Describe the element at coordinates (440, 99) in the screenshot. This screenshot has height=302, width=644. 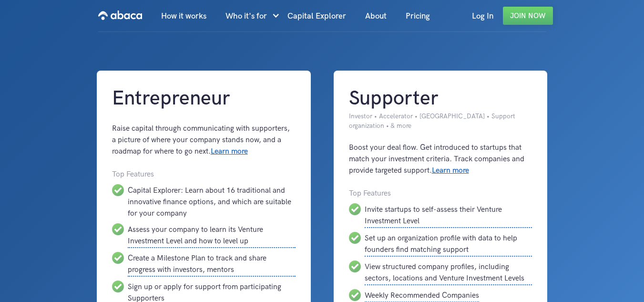
I see `h1: Supporter` at that location.